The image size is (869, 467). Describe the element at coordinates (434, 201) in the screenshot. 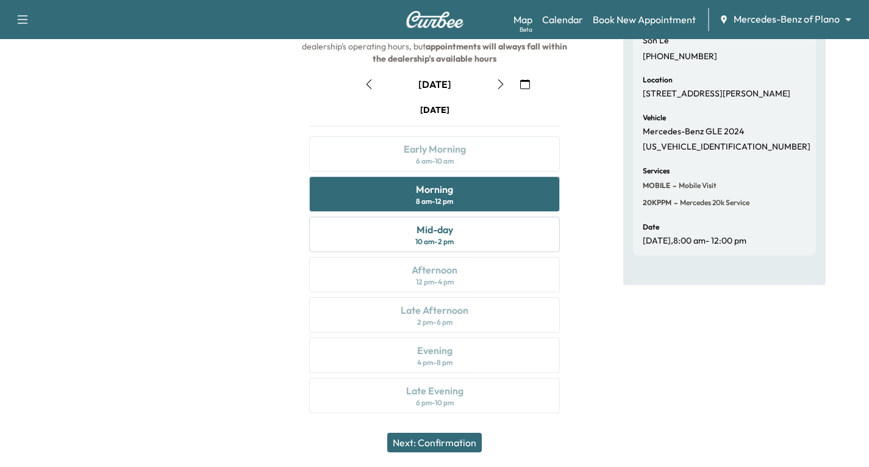

I see `div: 8 am - 12 pm` at that location.